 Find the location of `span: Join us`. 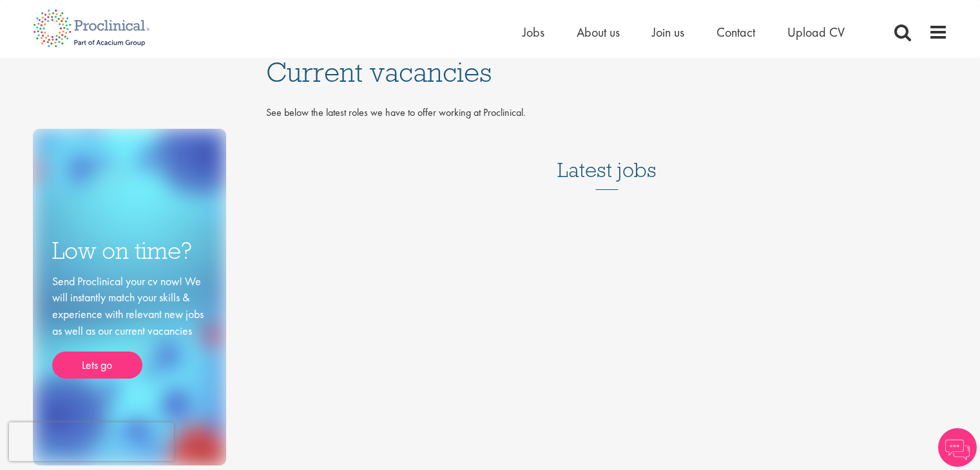

span: Join us is located at coordinates (668, 32).